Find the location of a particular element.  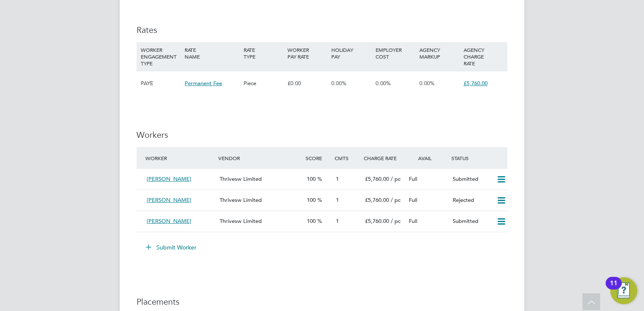

div: RATE TYPE is located at coordinates (264, 53).